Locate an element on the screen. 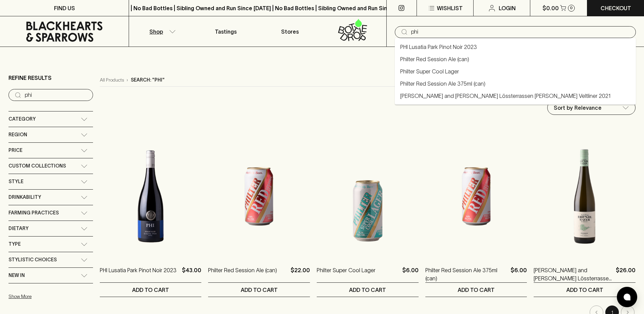  div: Stylistic Choices is located at coordinates (51, 260).